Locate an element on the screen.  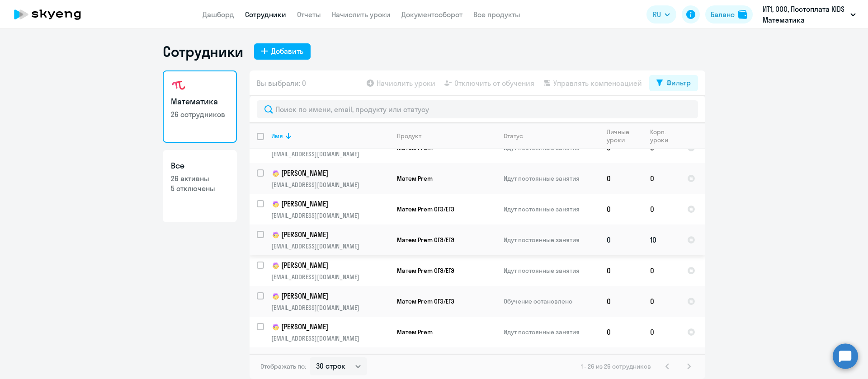
img: balance is located at coordinates (743, 14).